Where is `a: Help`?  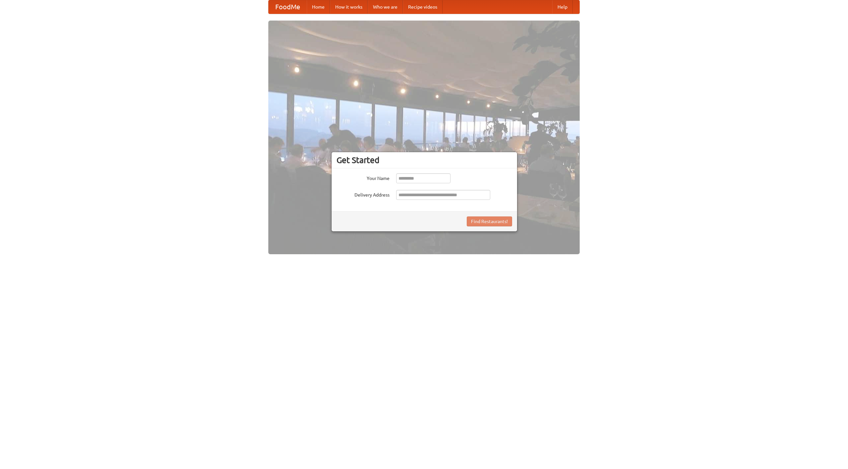 a: Help is located at coordinates (563, 7).